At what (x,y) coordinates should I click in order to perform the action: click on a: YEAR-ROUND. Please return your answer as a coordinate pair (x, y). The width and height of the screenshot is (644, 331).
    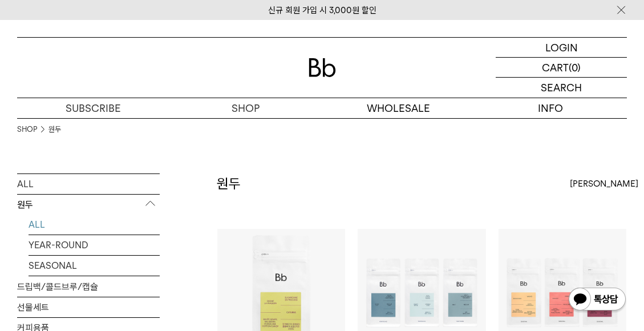
    Looking at the image, I should click on (95, 245).